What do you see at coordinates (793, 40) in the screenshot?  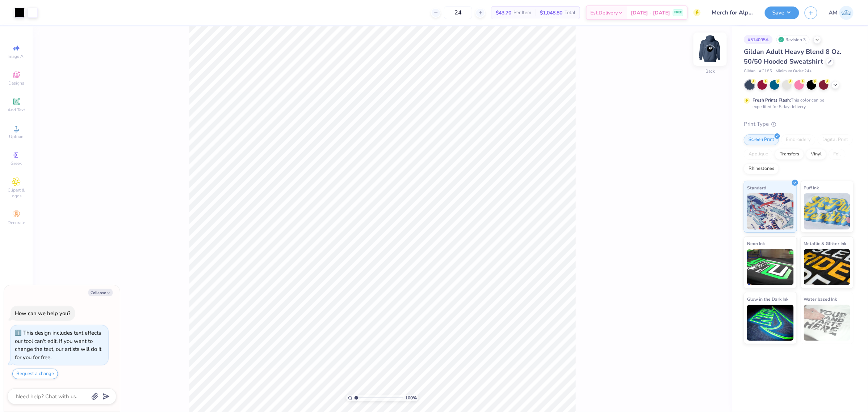 I see `div: Revision 3` at bounding box center [793, 40].